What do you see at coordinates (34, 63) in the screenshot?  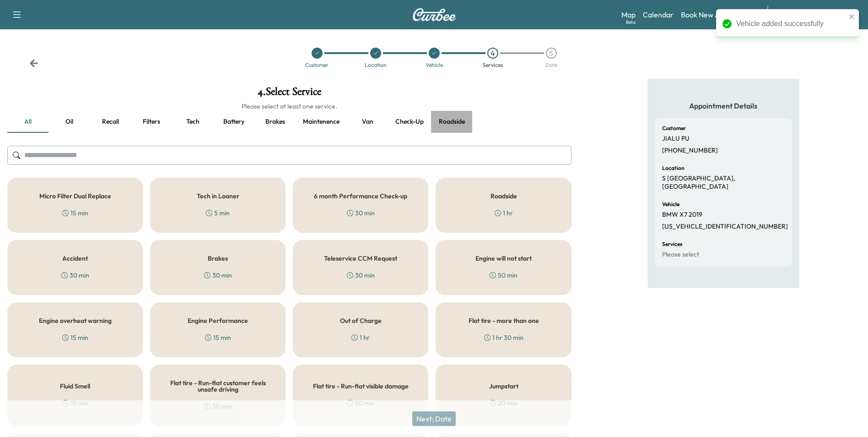 I see `div: Back` at bounding box center [34, 63].